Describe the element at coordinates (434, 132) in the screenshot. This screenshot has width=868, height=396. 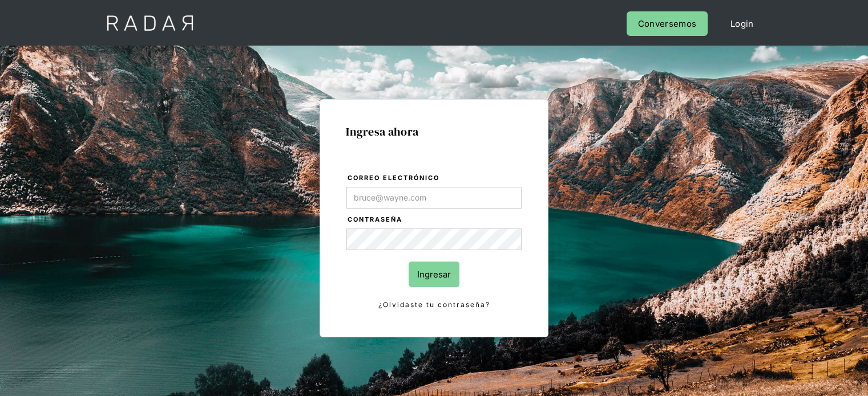
I see `h1: Ingresa ahora` at that location.